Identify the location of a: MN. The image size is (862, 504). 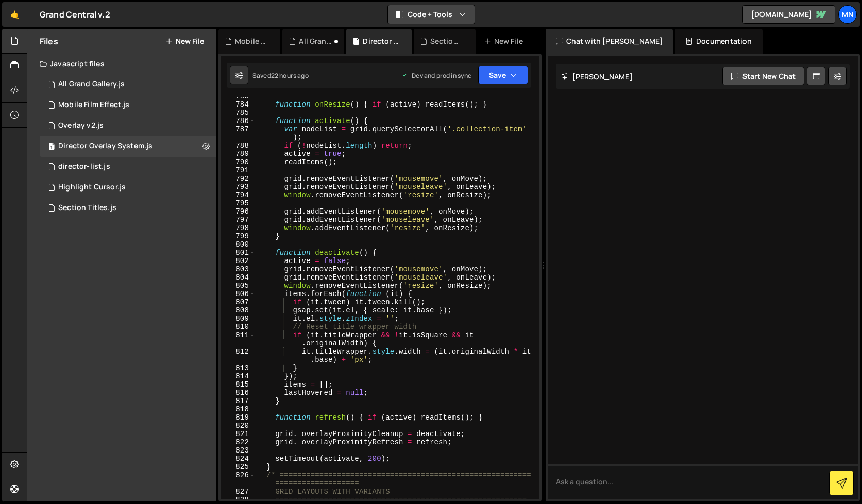
(848, 14).